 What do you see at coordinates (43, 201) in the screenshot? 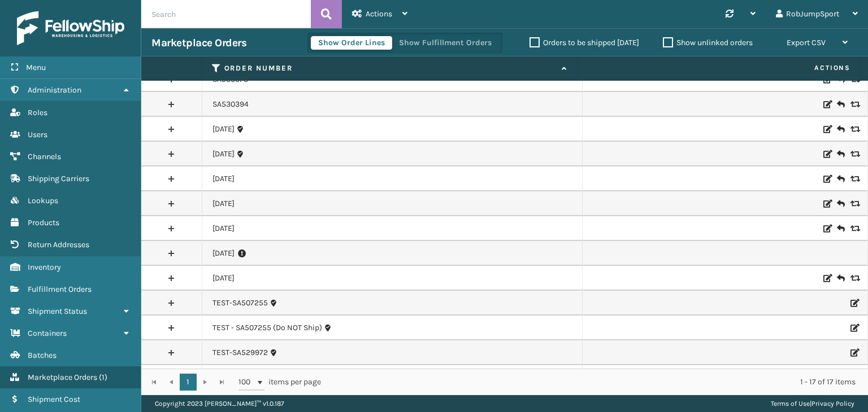
I see `span: Lookups` at bounding box center [43, 201].